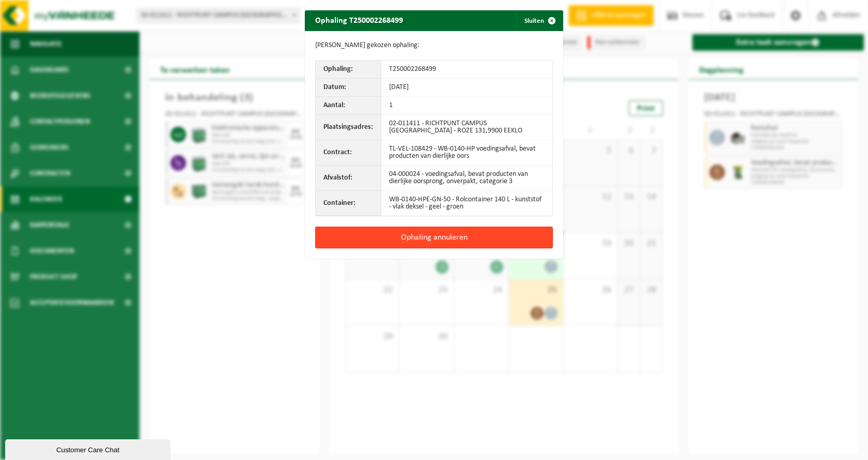 This screenshot has height=460, width=868. What do you see at coordinates (348, 178) in the screenshot?
I see `th: Afvalstof:` at bounding box center [348, 178].